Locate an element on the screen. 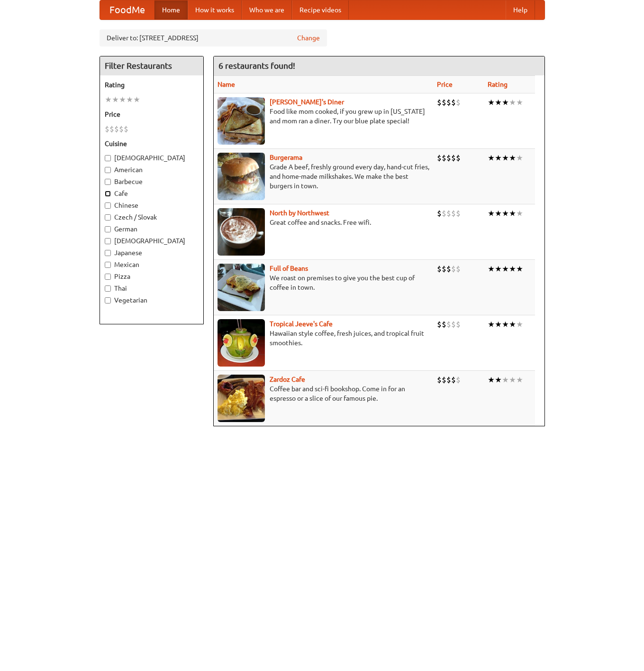 This screenshot has height=671, width=644. input: Japanese is located at coordinates (108, 253).